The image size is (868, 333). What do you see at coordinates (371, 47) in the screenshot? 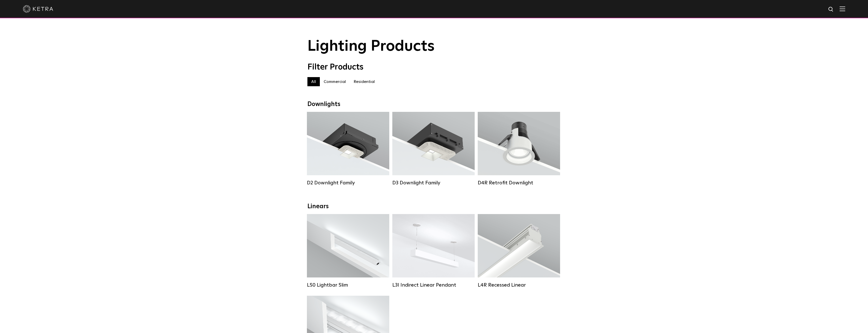
I see `span: Lighting Products` at bounding box center [371, 47].